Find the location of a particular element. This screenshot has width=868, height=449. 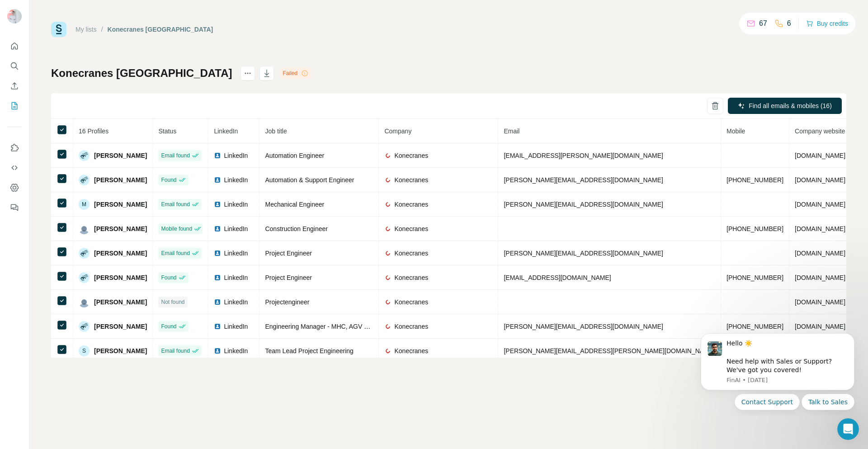

div: Failed is located at coordinates (296, 73).